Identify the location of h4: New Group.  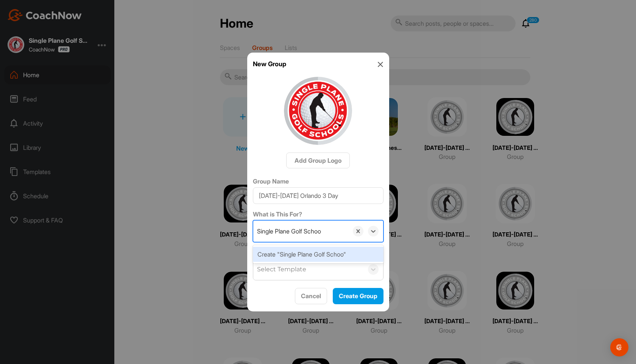
(270, 64).